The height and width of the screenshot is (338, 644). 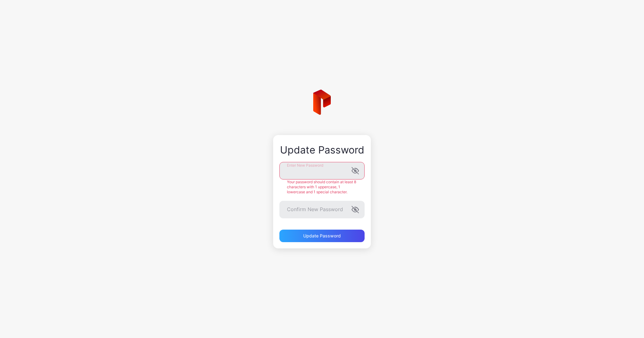 What do you see at coordinates (322, 236) in the screenshot?
I see `button: Update Password` at bounding box center [322, 236].